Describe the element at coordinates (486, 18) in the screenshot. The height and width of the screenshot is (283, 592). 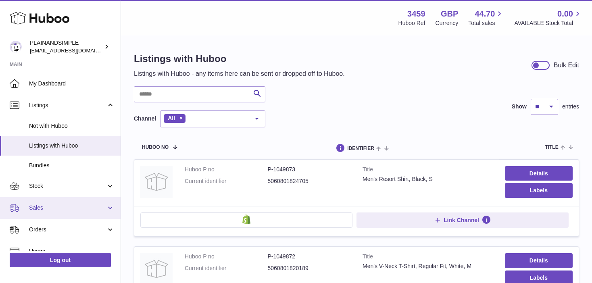
I see `a: 44.70 Total sales` at that location.